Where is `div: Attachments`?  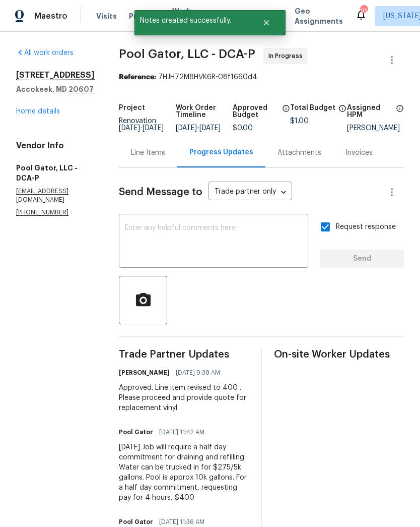 div: Attachments is located at coordinates (299, 153).